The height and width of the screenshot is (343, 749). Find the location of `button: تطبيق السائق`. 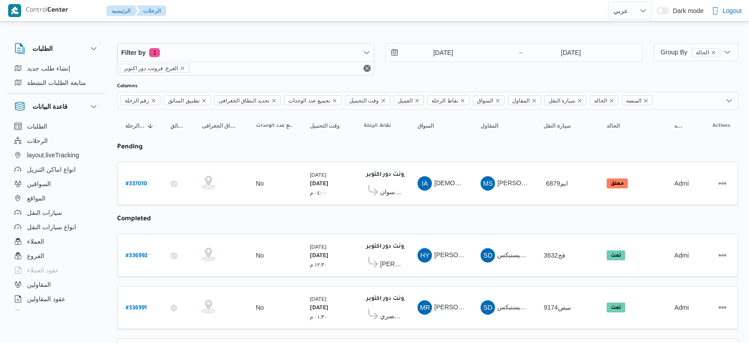

button: تطبيق السائق is located at coordinates (178, 126).